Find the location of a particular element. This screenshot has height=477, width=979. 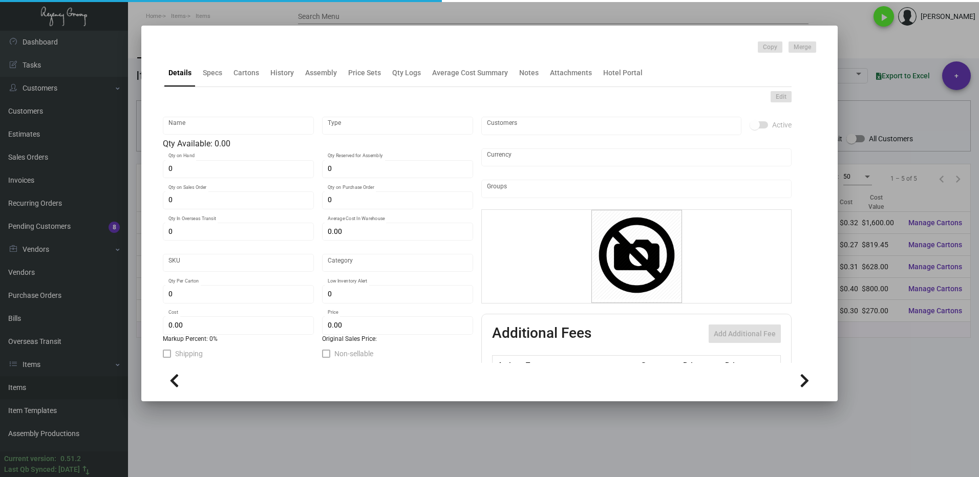

div: Assembly is located at coordinates (321, 73).